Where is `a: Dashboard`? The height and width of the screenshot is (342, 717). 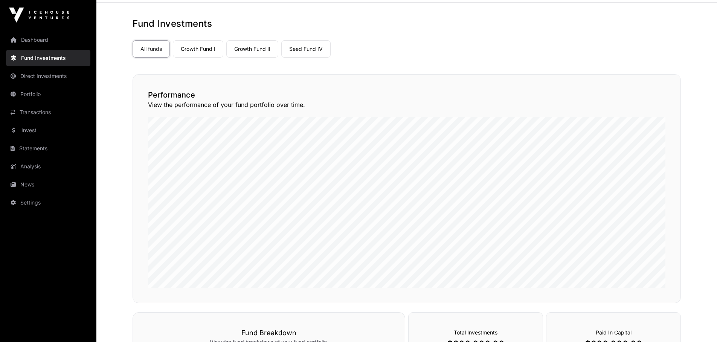 a: Dashboard is located at coordinates (48, 40).